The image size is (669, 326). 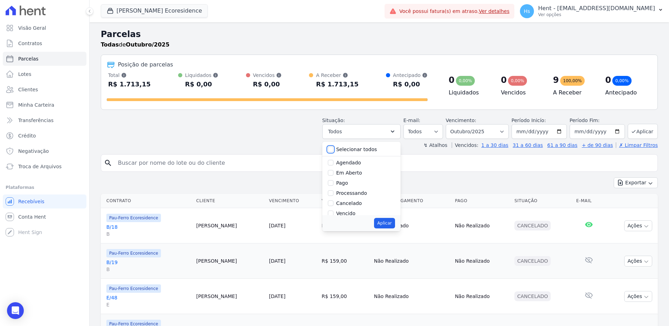 What do you see at coordinates (384, 223) in the screenshot?
I see `button: Aplicar` at bounding box center [384, 223].